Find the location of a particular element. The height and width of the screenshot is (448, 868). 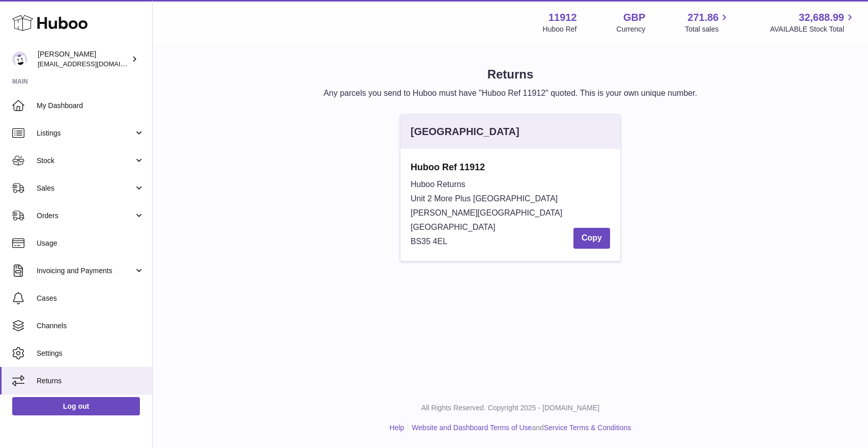

span: Usage is located at coordinates (91, 243).